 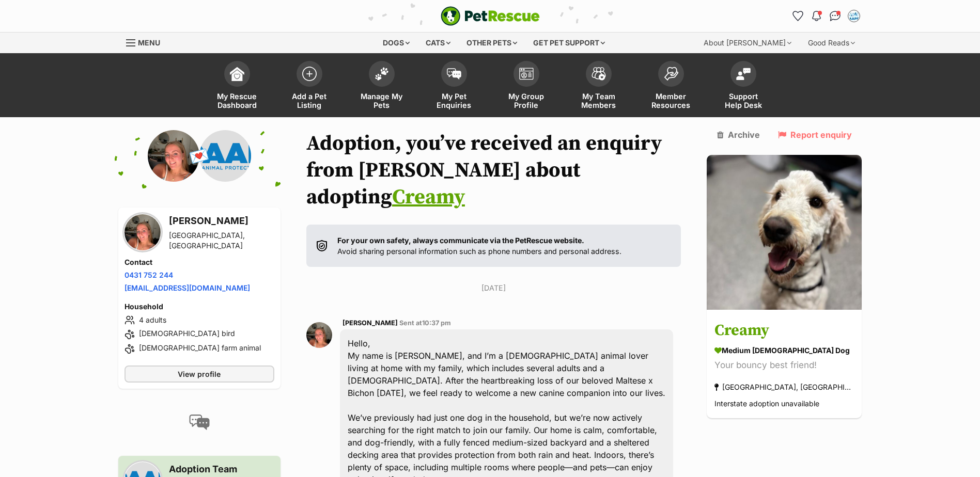 I want to click on img: pet-enquiries-icon-7e3ad2cf08bfb03b45e93fb7055b45f3efa6380592205ae92323e6603595dc1f.svg, so click(x=454, y=74).